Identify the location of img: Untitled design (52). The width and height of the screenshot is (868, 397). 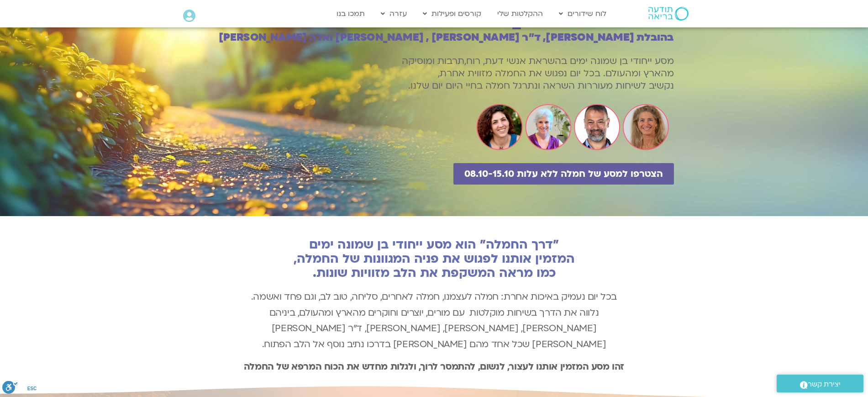
(571, 127).